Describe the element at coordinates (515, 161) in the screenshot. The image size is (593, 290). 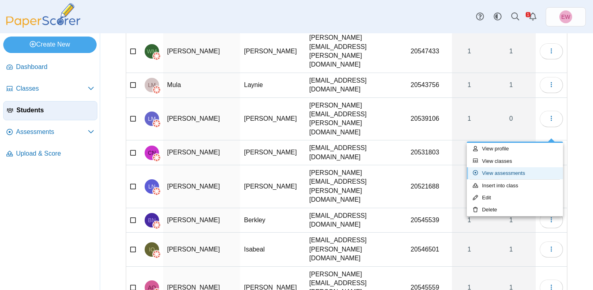
I see `a: View classes` at that location.